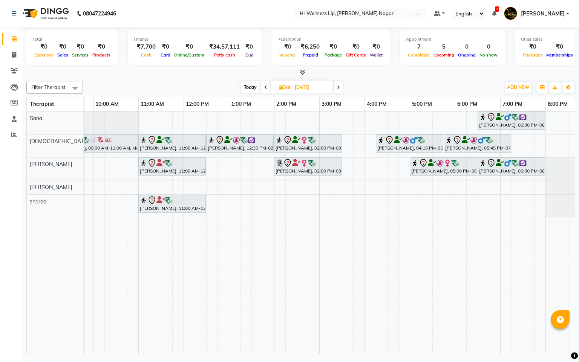  I want to click on img: Monali, so click(511, 13).